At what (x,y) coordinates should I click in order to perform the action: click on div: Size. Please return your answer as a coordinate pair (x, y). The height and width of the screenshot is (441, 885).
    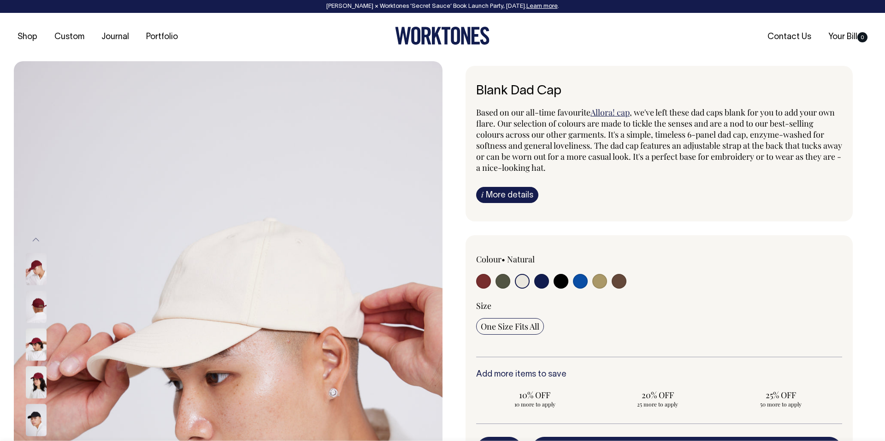
    Looking at the image, I should click on (659, 306).